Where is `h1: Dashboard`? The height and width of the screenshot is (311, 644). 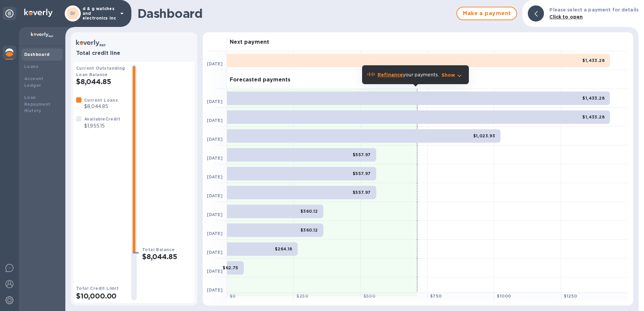
h1: Dashboard is located at coordinates (295, 14).